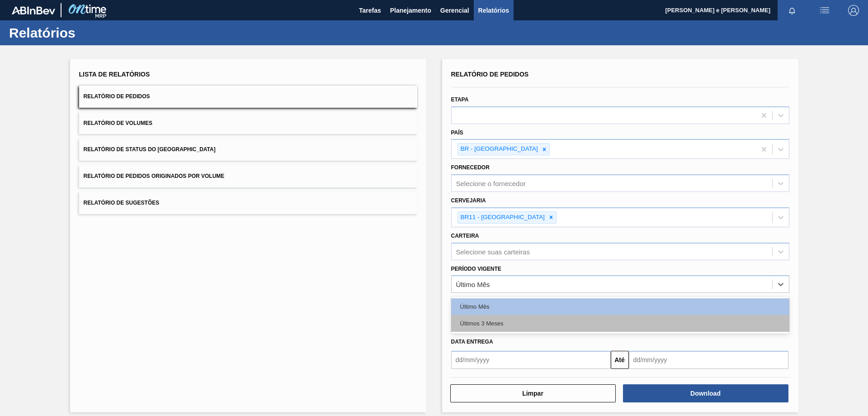 The image size is (868, 416). Describe the element at coordinates (466, 236) in the screenshot. I see `label: Carteira` at that location.